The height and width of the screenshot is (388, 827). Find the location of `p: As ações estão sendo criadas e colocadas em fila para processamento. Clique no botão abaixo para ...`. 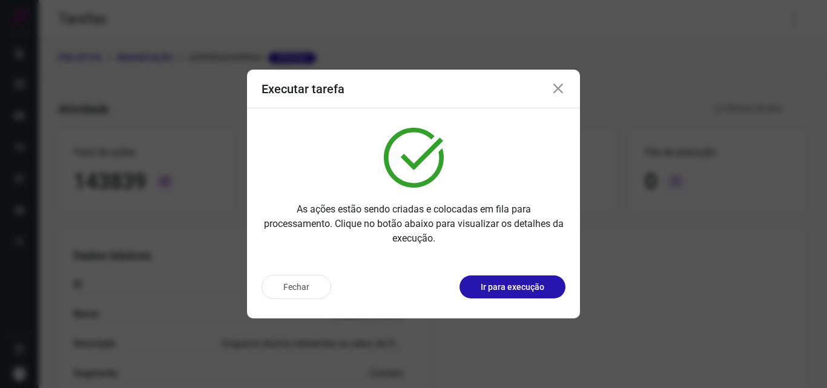

p: As ações estão sendo criadas e colocadas em fila para processamento. Clique no botão abaixo para ... is located at coordinates (413, 224).